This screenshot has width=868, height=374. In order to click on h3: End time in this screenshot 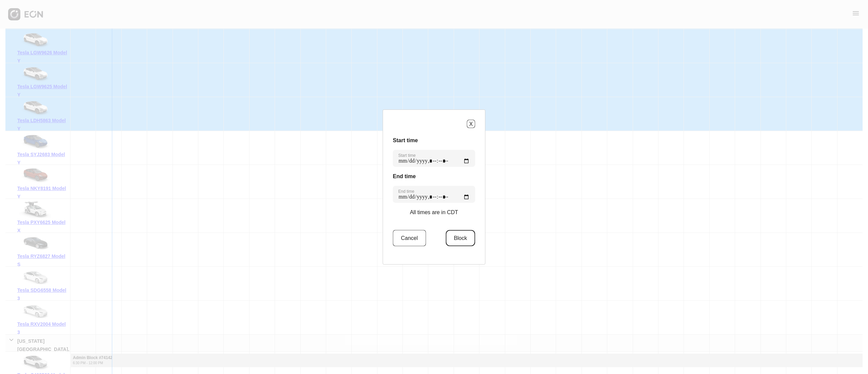, I will do `click(434, 176)`.